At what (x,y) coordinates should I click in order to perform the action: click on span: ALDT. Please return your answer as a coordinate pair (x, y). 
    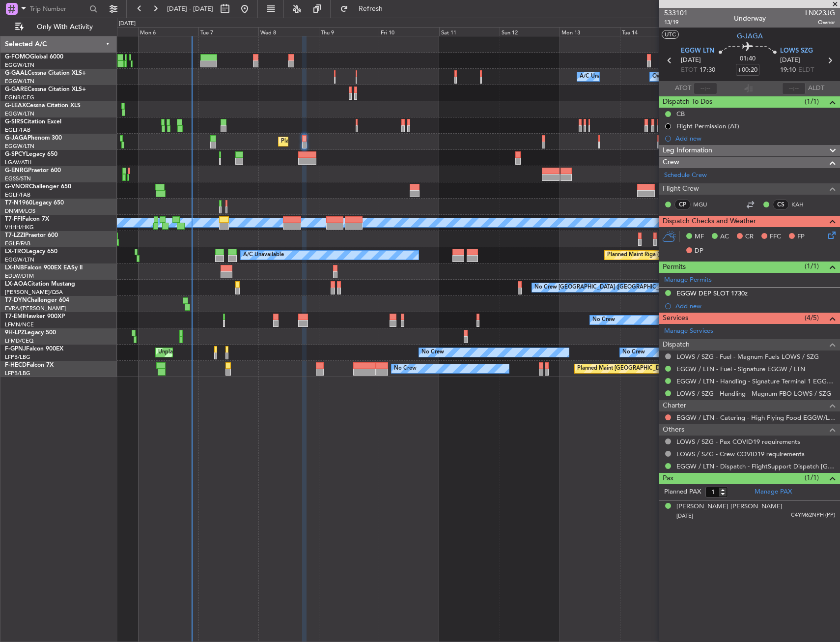
    Looking at the image, I should click on (816, 88).